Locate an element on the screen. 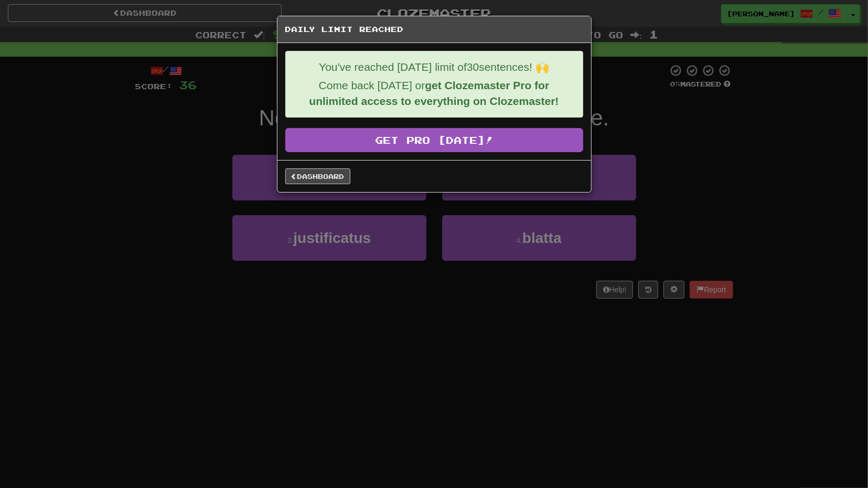  h5: Daily Limit Reached is located at coordinates (434, 30).